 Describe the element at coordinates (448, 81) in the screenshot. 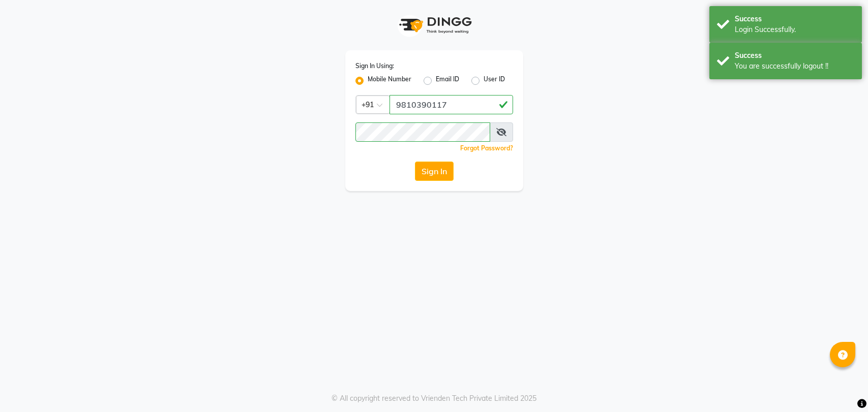

I see `label: Email ID` at that location.